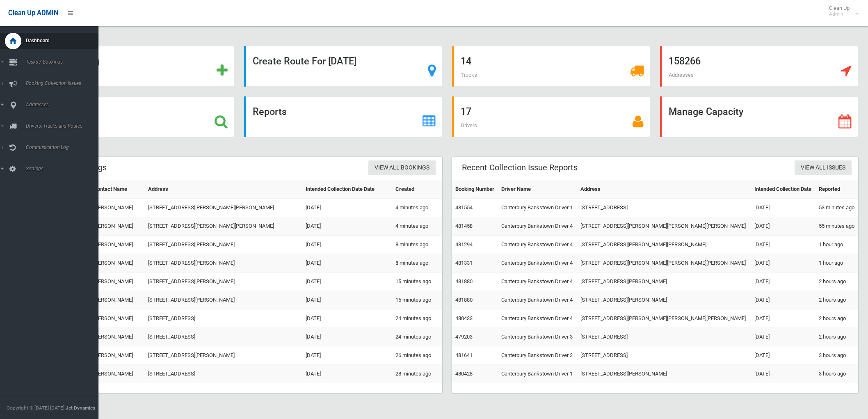  Describe the element at coordinates (837, 374) in the screenshot. I see `td: 3 hours ago` at that location.